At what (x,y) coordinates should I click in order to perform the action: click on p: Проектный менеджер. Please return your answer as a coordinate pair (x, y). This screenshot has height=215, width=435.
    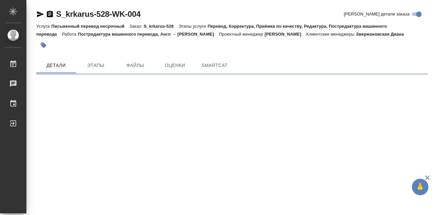
    Looking at the image, I should click on (242, 34).